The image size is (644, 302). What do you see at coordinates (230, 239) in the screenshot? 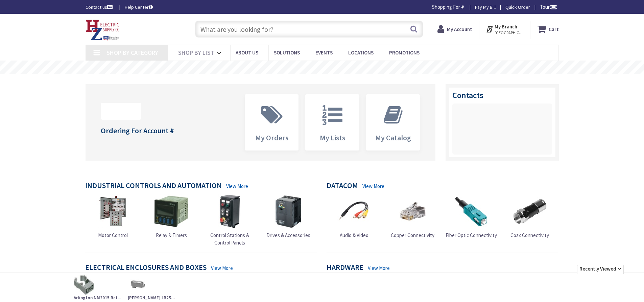
I see `span: Control Stations & Control Panels` at bounding box center [230, 239].